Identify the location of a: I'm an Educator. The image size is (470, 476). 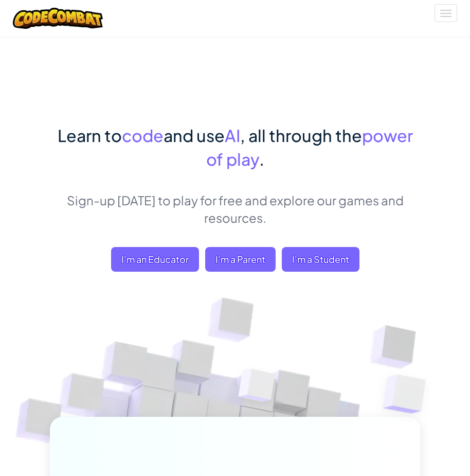
(155, 259).